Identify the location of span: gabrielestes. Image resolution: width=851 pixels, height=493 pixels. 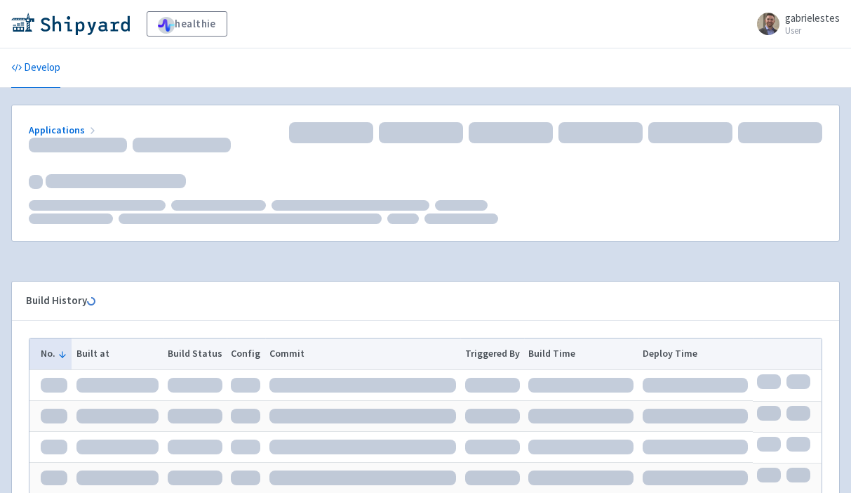
(813, 18).